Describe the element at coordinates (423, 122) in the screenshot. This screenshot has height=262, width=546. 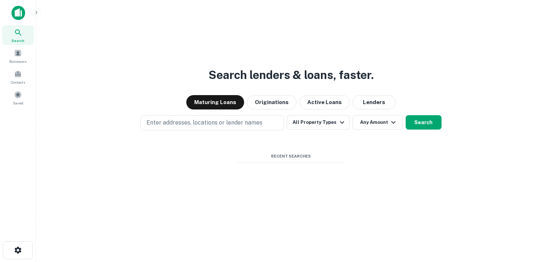
I see `button: Search` at that location.